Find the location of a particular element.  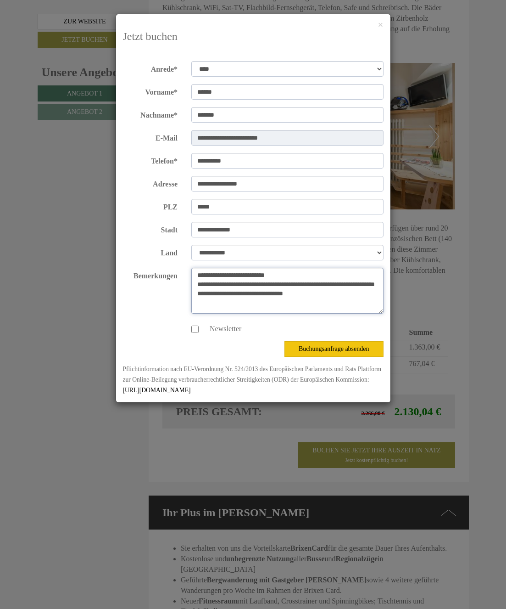

label: Anrede* is located at coordinates (151, 68).